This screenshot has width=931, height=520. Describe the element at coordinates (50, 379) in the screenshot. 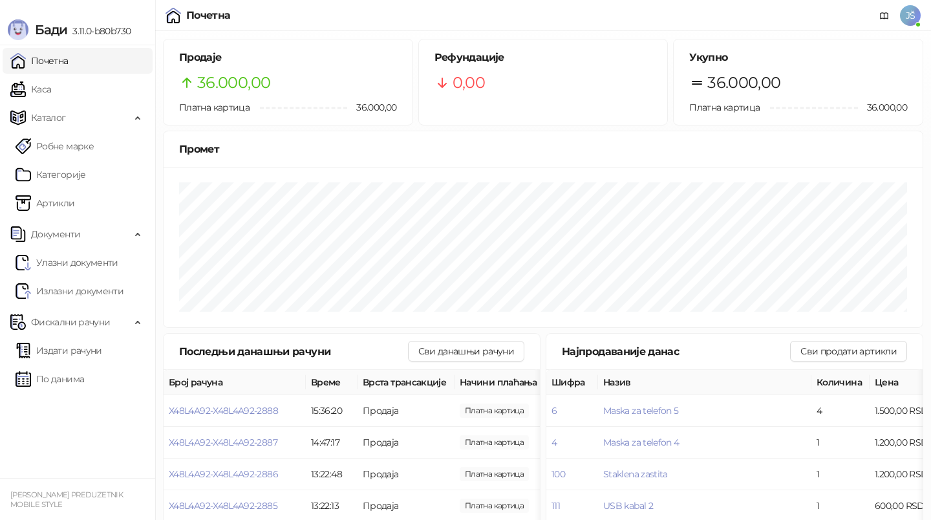

I see `a: По данима` at that location.